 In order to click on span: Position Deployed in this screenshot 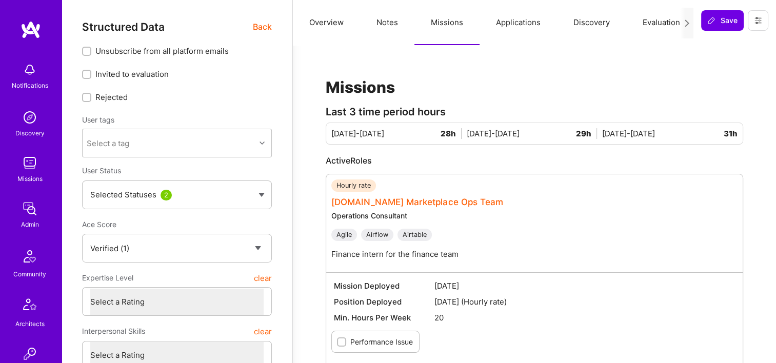, I will do `click(384, 302)`.